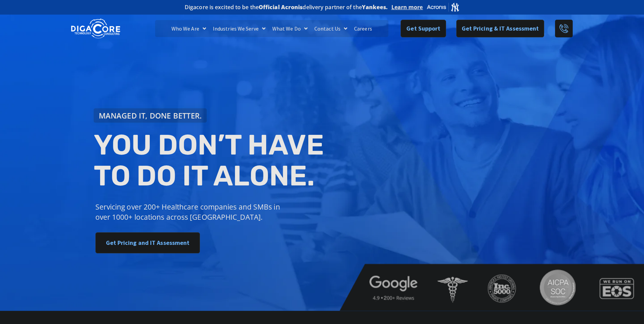 This screenshot has width=644, height=324. Describe the element at coordinates (148, 243) in the screenshot. I see `span: Get Pricing and IT Assessment` at that location.